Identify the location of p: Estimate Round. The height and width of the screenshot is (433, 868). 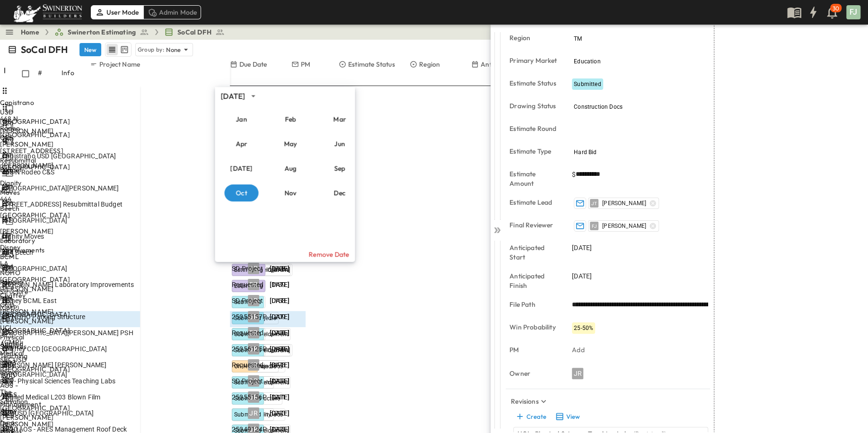
(534, 128).